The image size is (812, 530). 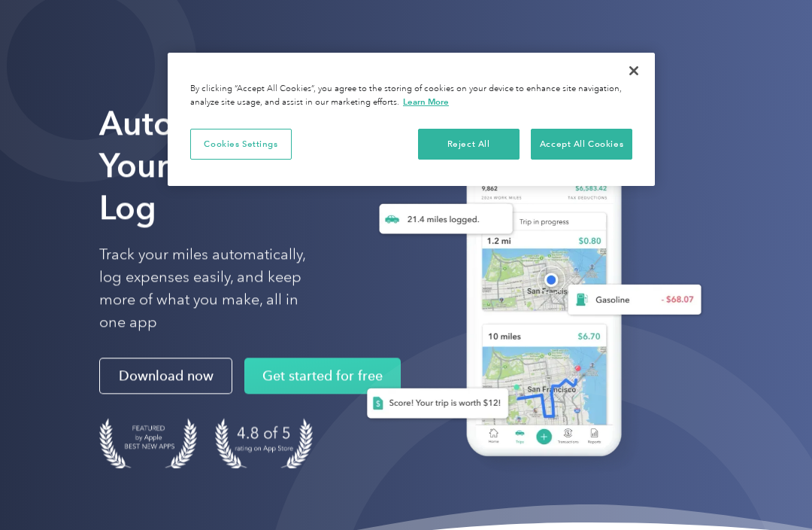 I want to click on button: Reject All, so click(x=468, y=145).